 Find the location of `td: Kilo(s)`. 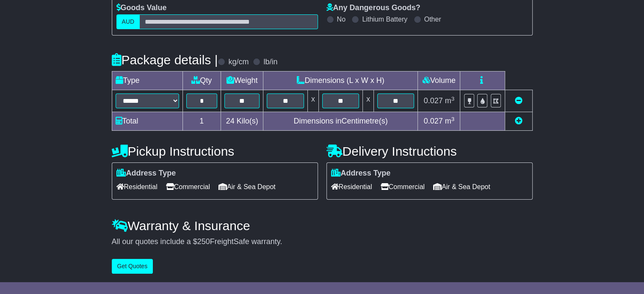

td: Kilo(s) is located at coordinates (242, 122).